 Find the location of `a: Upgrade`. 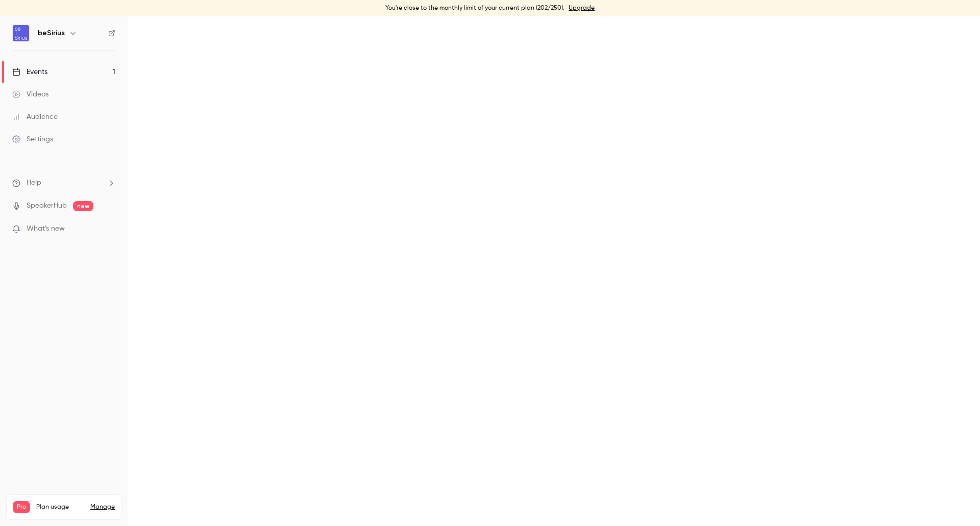

a: Upgrade is located at coordinates (581, 8).